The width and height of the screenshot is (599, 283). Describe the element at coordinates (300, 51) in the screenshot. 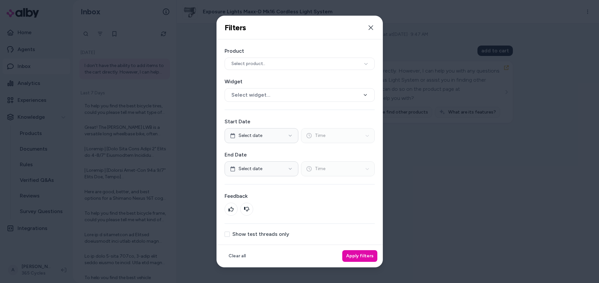

I see `label: Product` at that location.